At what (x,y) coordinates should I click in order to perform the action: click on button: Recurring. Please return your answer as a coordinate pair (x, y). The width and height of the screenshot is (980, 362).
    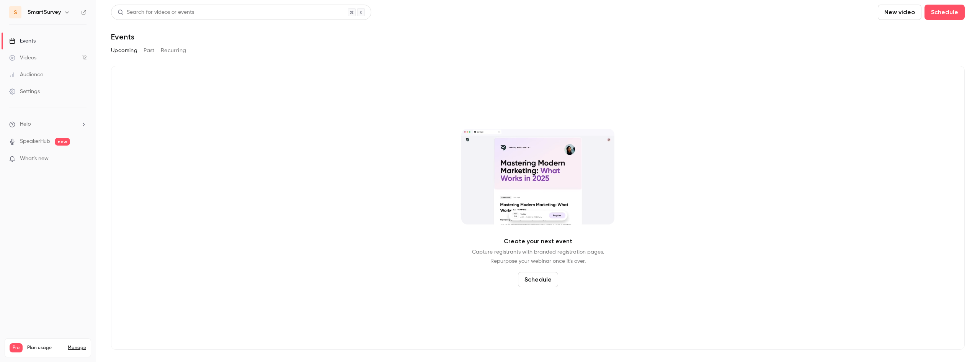
    Looking at the image, I should click on (173, 50).